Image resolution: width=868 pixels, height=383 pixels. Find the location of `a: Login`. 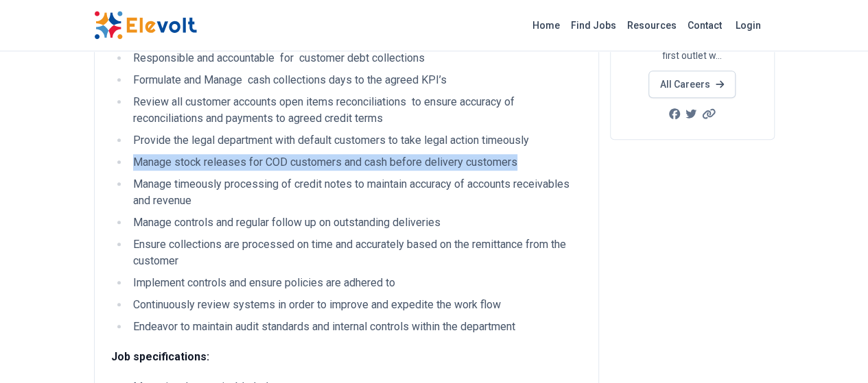

a: Login is located at coordinates (748, 25).